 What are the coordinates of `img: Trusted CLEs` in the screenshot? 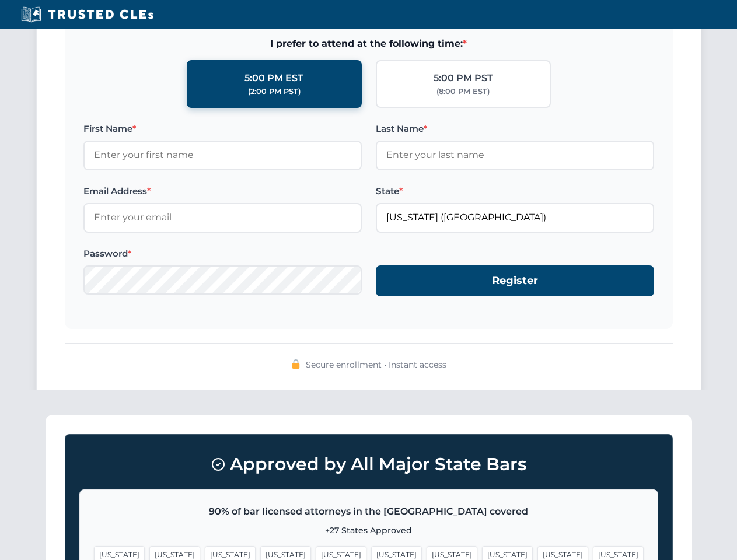 It's located at (87, 15).